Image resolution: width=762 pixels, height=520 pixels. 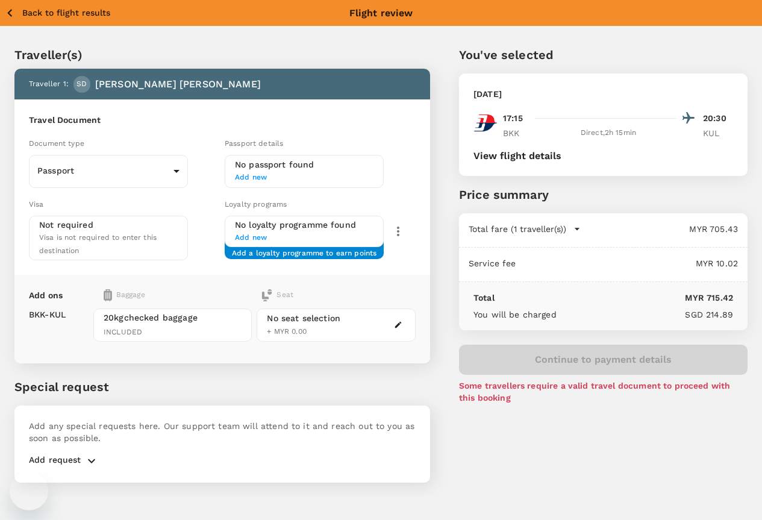 What do you see at coordinates (57, 13) in the screenshot?
I see `button: Back to flight results` at bounding box center [57, 13].